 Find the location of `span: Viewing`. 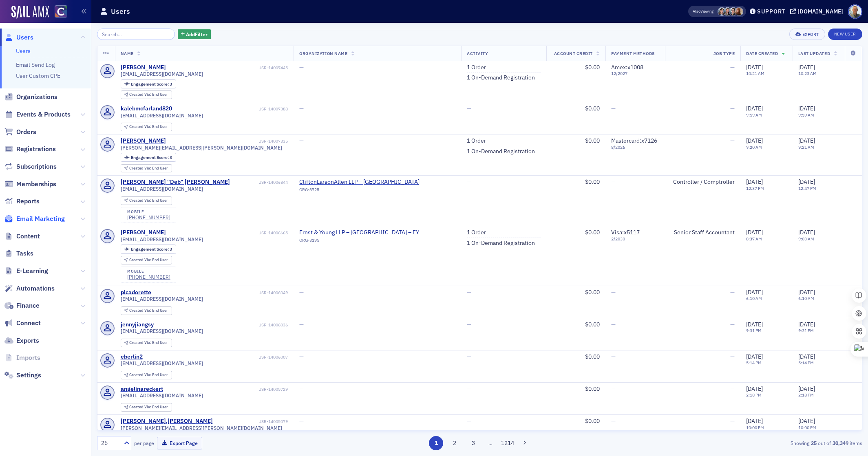

span: Viewing is located at coordinates (703, 11).